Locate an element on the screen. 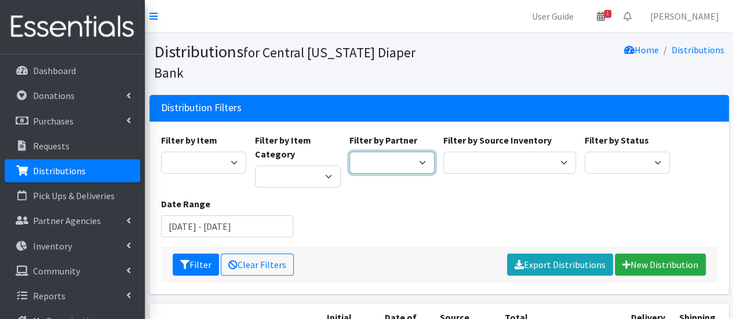 Image resolution: width=733 pixels, height=319 pixels. p: Partner Agencies is located at coordinates (67, 221).